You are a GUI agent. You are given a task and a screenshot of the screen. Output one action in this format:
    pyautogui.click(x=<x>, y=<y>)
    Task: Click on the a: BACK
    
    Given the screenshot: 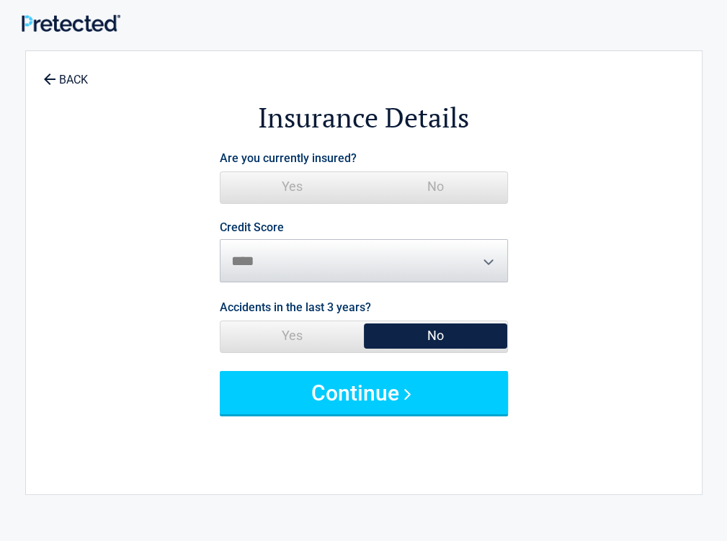 What is the action you would take?
    pyautogui.click(x=66, y=73)
    